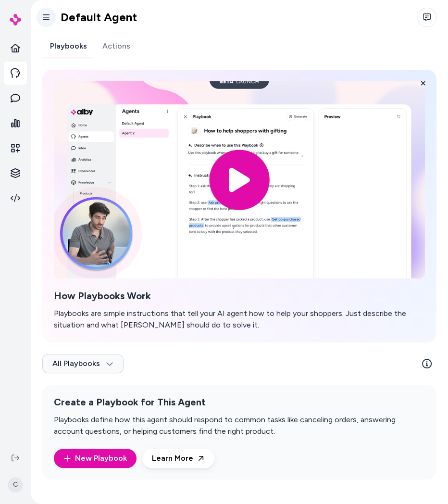 The image size is (448, 504). What do you see at coordinates (99, 17) in the screenshot?
I see `h1: Default Agent` at bounding box center [99, 17].